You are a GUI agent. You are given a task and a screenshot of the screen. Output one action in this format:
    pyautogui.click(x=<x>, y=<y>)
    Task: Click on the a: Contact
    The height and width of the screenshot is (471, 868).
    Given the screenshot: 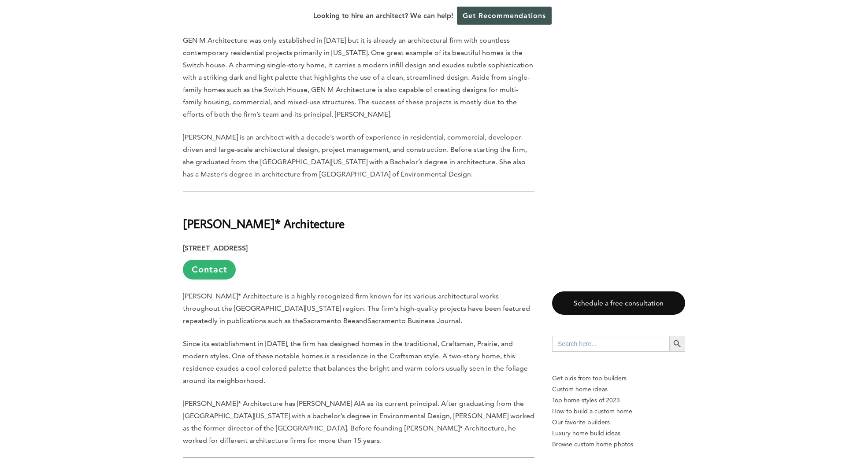 What is the action you would take?
    pyautogui.click(x=210, y=269)
    